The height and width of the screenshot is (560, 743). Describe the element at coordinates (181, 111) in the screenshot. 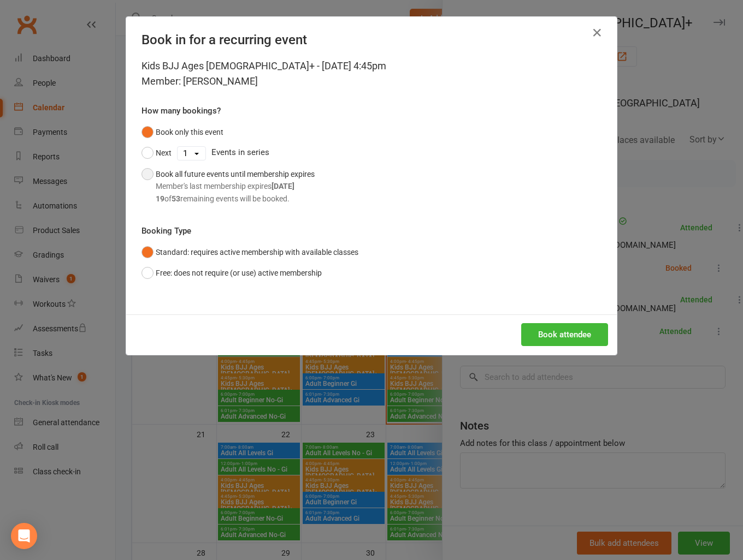

I see `label: How many bookings?` at that location.